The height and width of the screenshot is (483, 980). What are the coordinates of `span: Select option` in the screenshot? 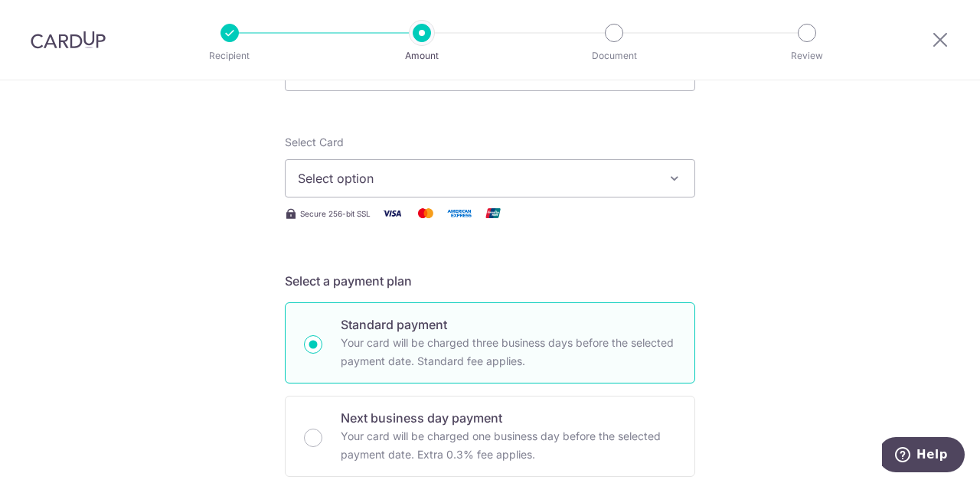 It's located at (476, 178).